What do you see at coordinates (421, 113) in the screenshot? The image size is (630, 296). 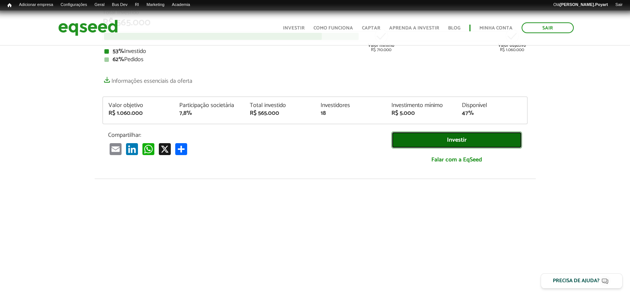 I see `div: R$ 5.000` at bounding box center [421, 113].